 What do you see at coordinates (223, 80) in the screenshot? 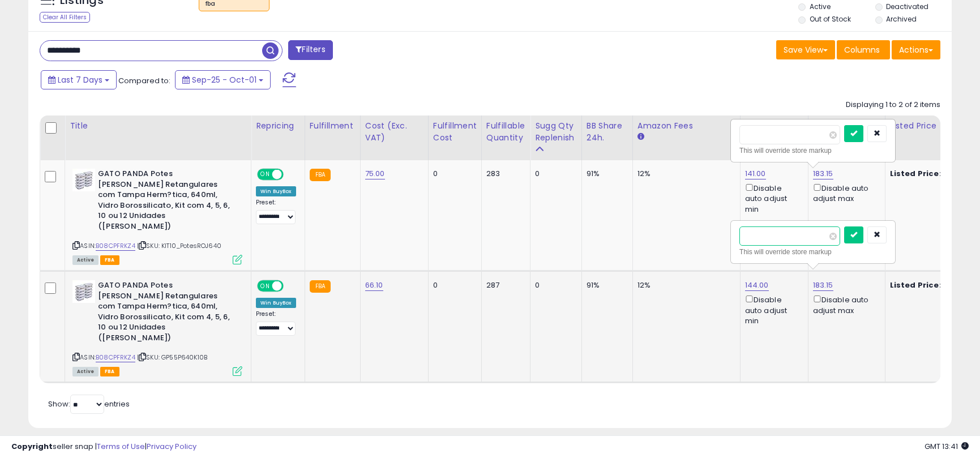
I see `button: Sep-25 - Oct-01` at bounding box center [223, 80].